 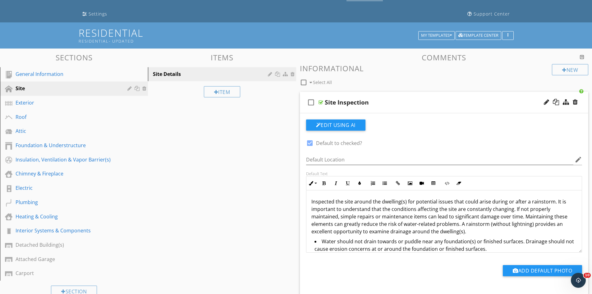 What do you see at coordinates (67, 202) in the screenshot?
I see `div: Plumbing` at bounding box center [67, 202].